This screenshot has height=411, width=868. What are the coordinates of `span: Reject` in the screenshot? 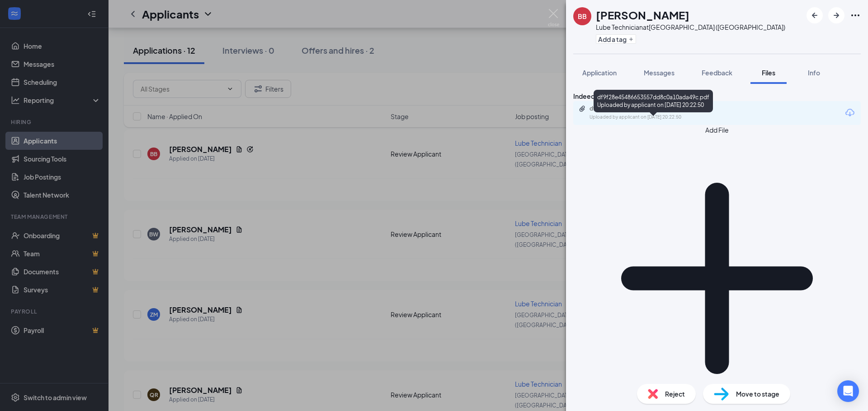 It's located at (675, 394).